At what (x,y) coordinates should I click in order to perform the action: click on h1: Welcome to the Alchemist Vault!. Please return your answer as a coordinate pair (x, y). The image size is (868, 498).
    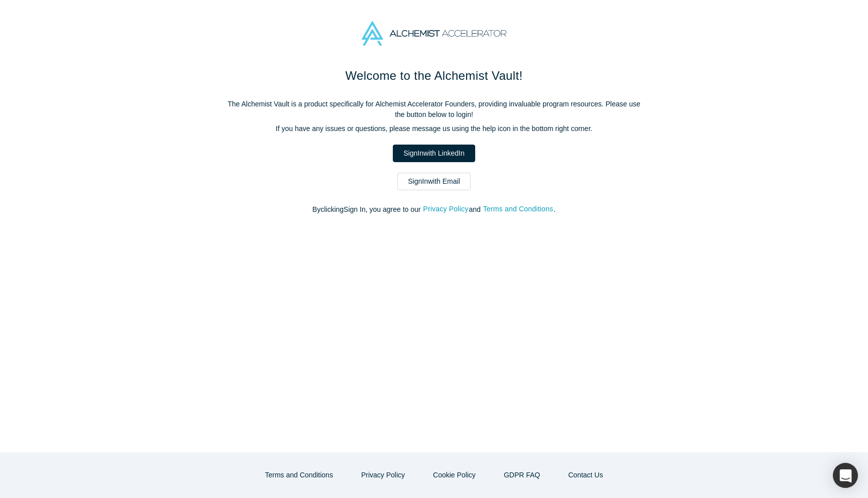
    Looking at the image, I should click on (434, 76).